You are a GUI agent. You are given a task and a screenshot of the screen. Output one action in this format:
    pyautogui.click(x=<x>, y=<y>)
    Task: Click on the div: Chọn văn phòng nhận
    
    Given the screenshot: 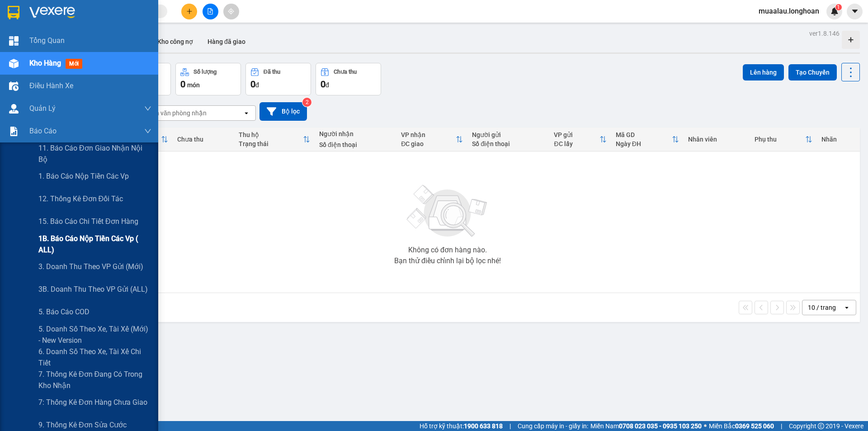 What is the action you would take?
    pyautogui.click(x=175, y=113)
    